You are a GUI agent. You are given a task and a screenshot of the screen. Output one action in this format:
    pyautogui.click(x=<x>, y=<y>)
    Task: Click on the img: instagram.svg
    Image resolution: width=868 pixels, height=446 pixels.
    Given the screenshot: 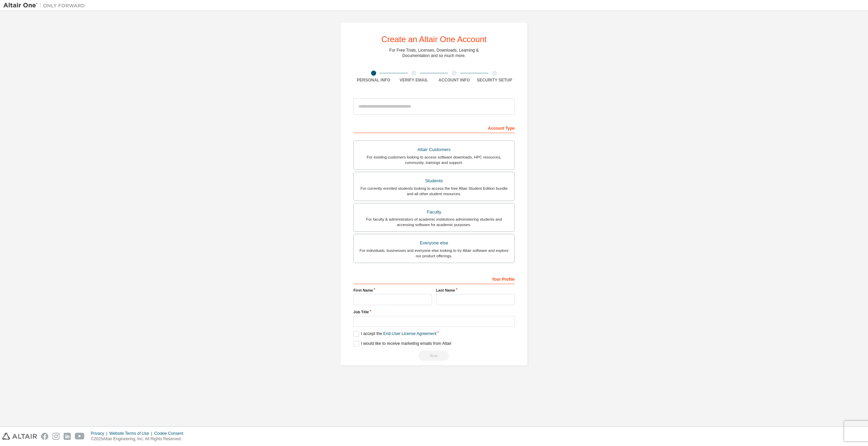 What is the action you would take?
    pyautogui.click(x=55, y=437)
    